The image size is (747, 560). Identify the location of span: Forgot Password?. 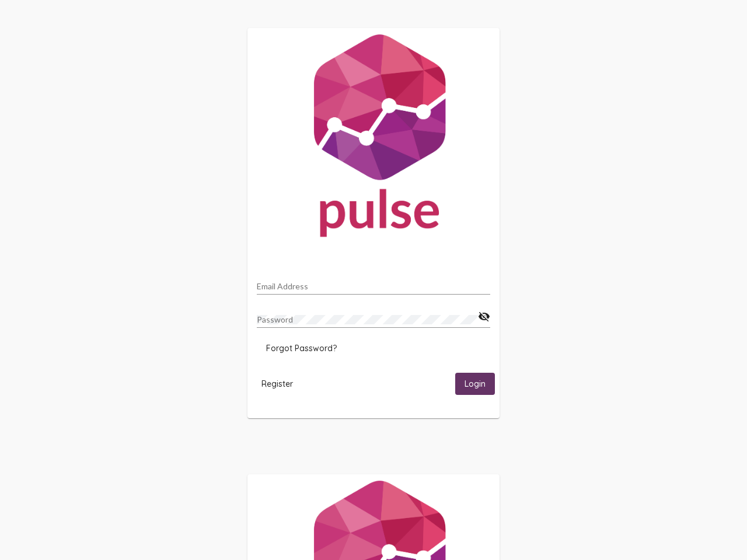
(301, 348).